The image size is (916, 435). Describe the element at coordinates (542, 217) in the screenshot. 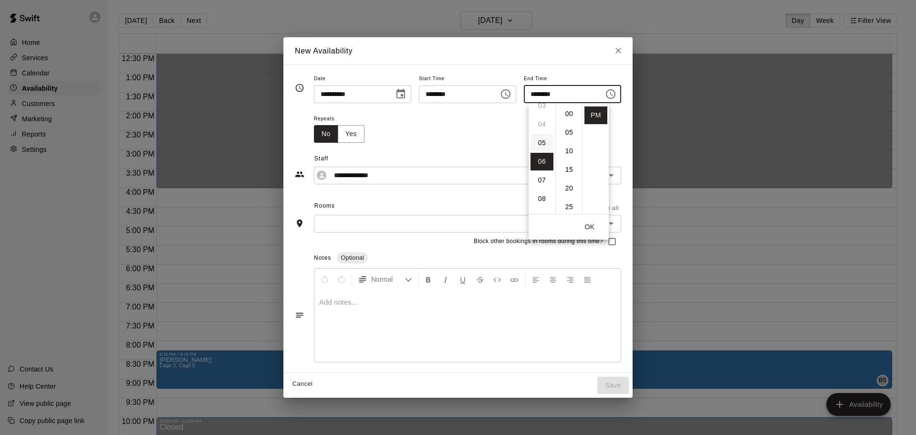

I see `li: 9 hours` at that location.